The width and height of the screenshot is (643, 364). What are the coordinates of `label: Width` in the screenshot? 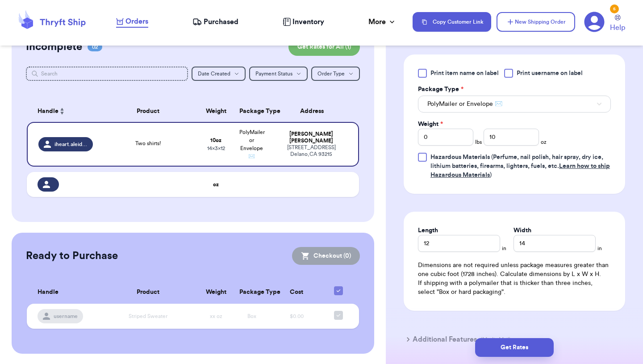 It's located at (523, 230).